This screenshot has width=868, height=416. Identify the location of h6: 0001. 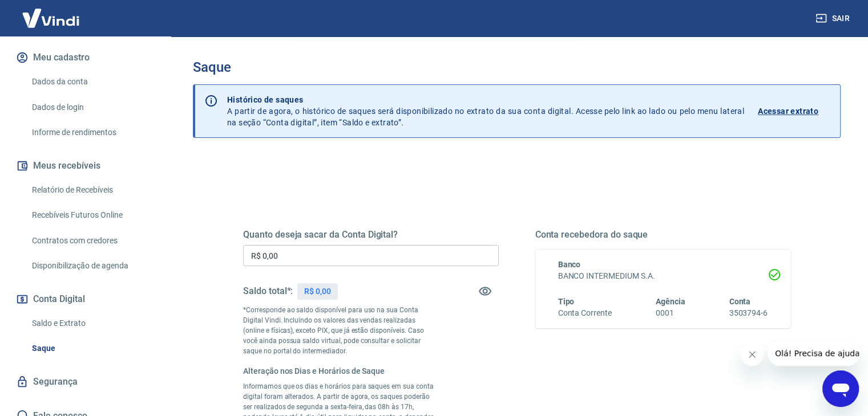
(671, 313).